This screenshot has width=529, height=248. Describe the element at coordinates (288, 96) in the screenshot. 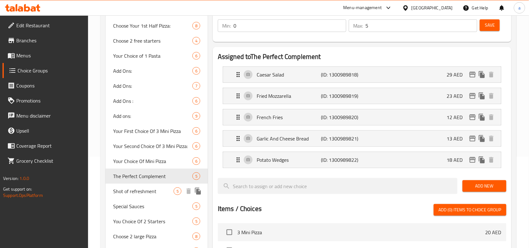

I see `p: Fried Mozzarella` at that location.